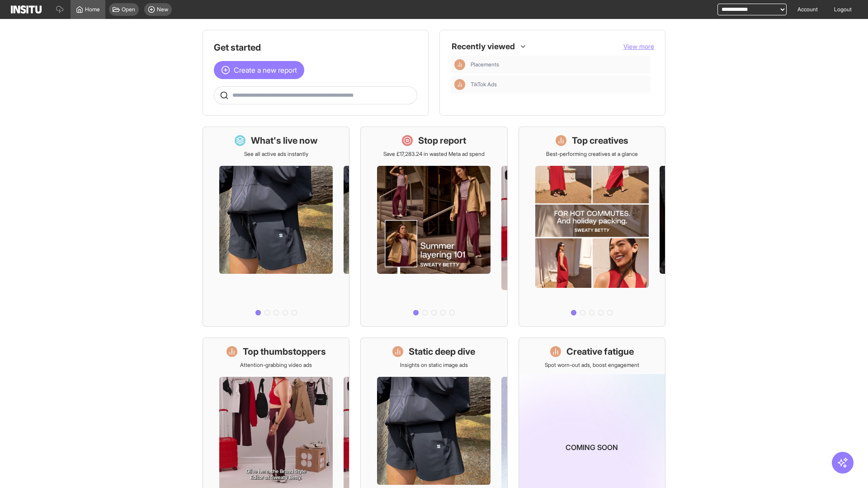 The height and width of the screenshot is (488, 868). Describe the element at coordinates (639, 46) in the screenshot. I see `button: View more` at that location.